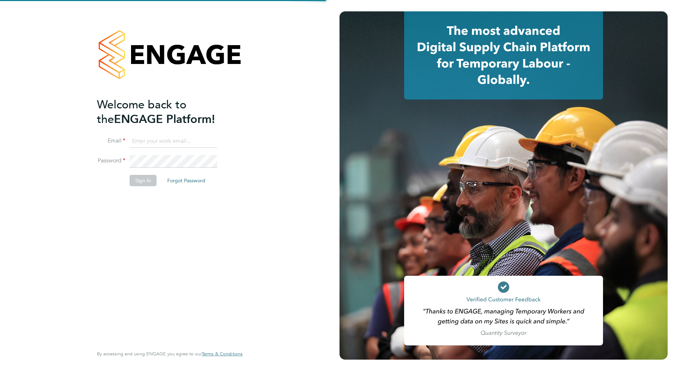 This screenshot has height=371, width=679. What do you see at coordinates (143, 180) in the screenshot?
I see `button: Sign In` at bounding box center [143, 180].